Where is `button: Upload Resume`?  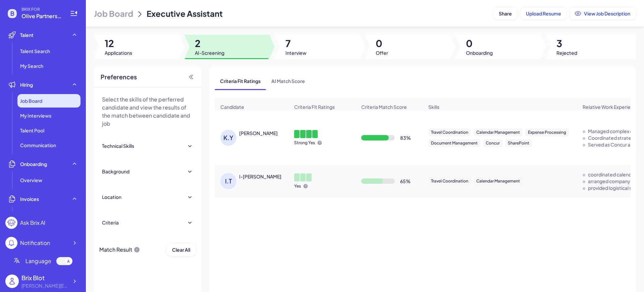
button: Upload Resume is located at coordinates (543, 13).